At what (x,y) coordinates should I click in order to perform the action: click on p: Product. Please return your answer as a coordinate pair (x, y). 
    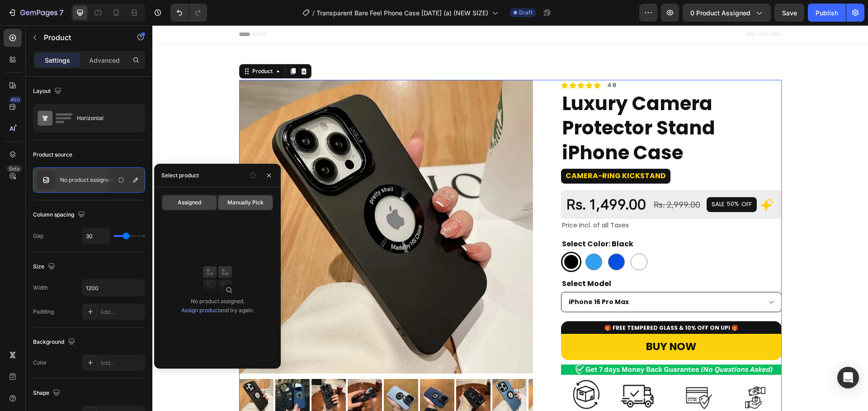
    Looking at the image, I should click on (82, 37).